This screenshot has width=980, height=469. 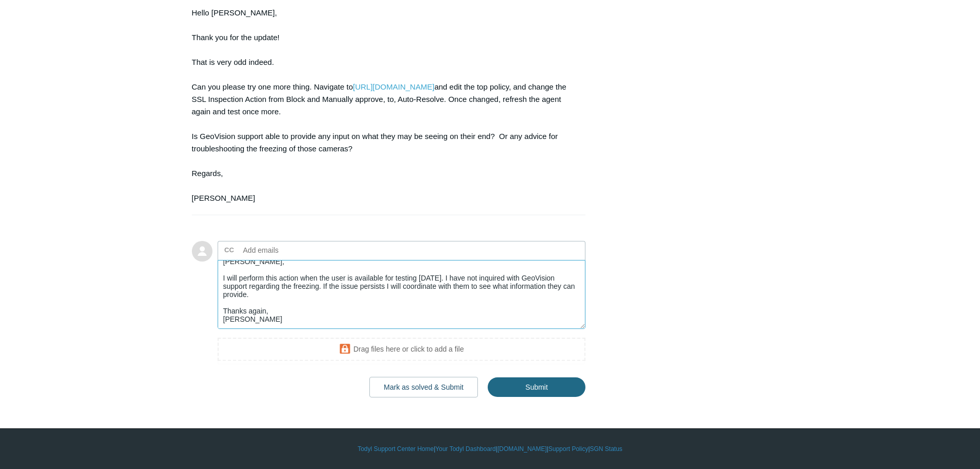 I want to click on a: Your Todyl Dashboard, so click(x=465, y=449).